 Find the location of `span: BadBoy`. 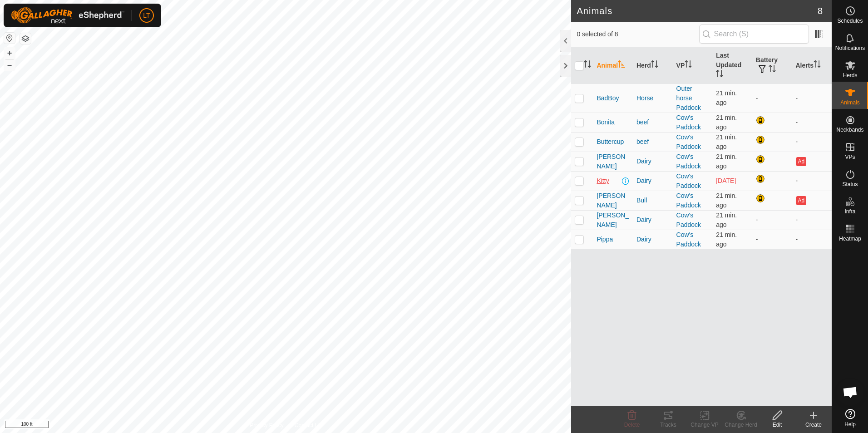

span: BadBoy is located at coordinates (608, 98).